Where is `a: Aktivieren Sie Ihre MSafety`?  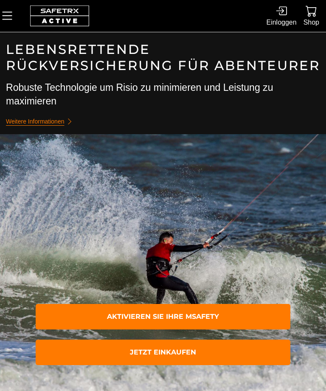
a: Aktivieren Sie Ihre MSafety is located at coordinates (163, 316).